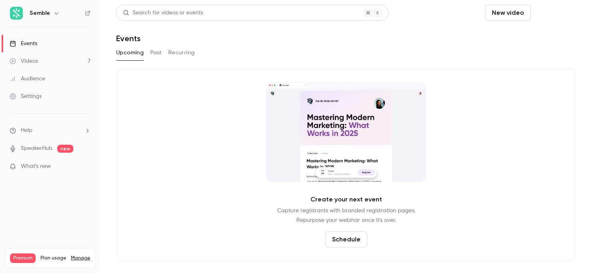 The image size is (592, 273). Describe the element at coordinates (50, 131) in the screenshot. I see `li: help-dropdown-opener` at that location.